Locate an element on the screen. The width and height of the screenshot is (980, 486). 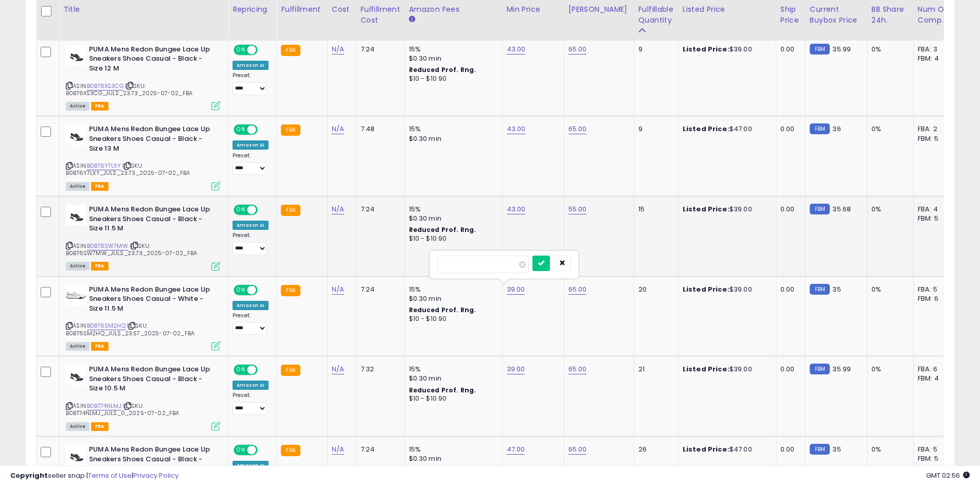
div: 7.48 is located at coordinates (378, 129).